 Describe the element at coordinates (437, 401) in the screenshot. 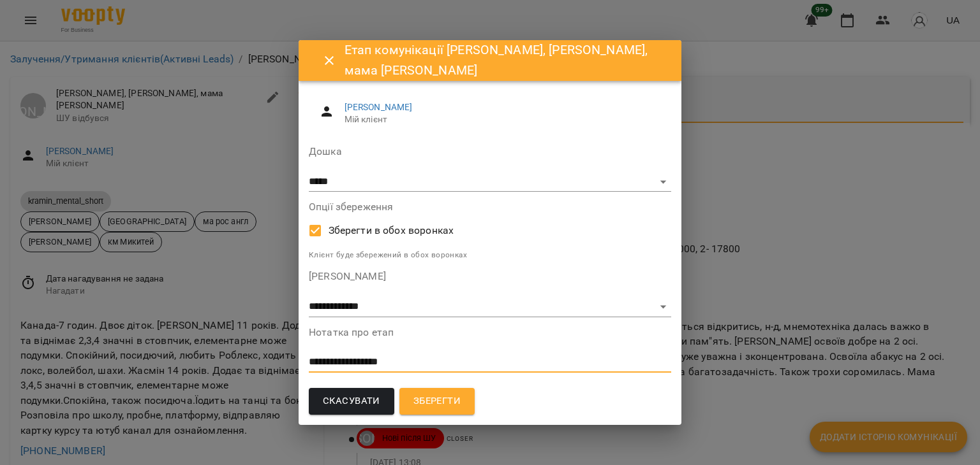

I see `button: Зберегти` at that location.